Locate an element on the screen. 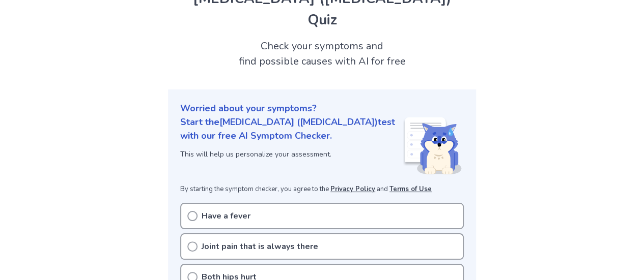  h2: Check your symptoms and find possible causes with AI for free is located at coordinates (322, 54).